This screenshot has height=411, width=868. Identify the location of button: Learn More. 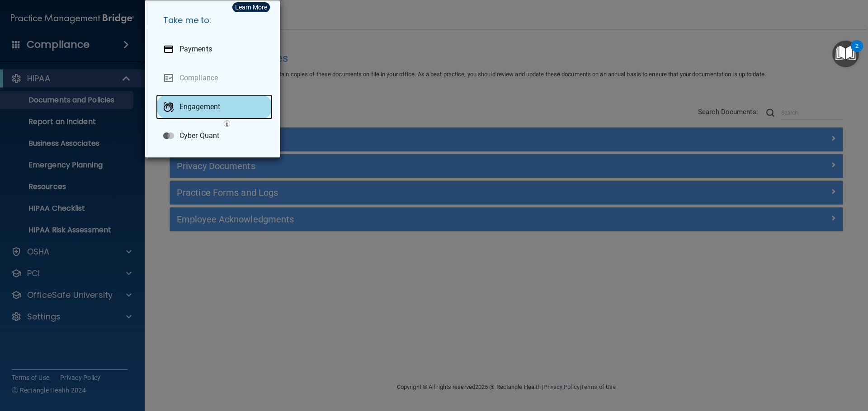
(251, 7).